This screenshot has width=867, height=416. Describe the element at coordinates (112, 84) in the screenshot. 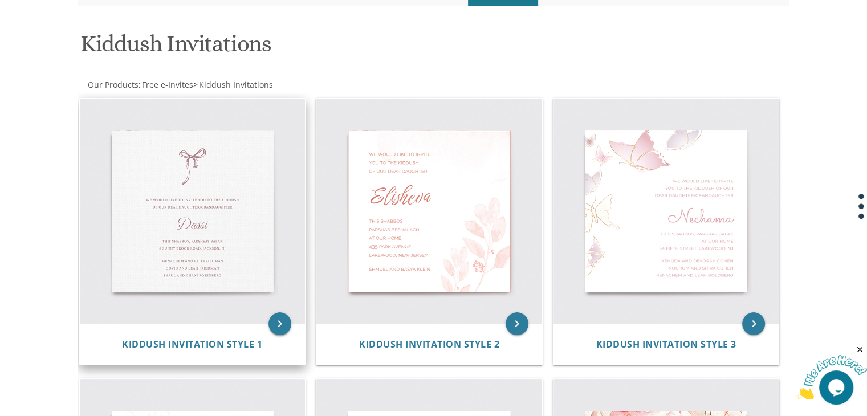

I see `a: Our Products` at that location.